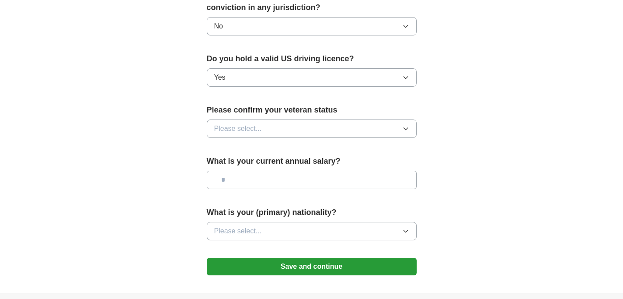 This screenshot has height=299, width=623. Describe the element at coordinates (312, 212) in the screenshot. I see `label: What is your (primary) nationality?` at that location.